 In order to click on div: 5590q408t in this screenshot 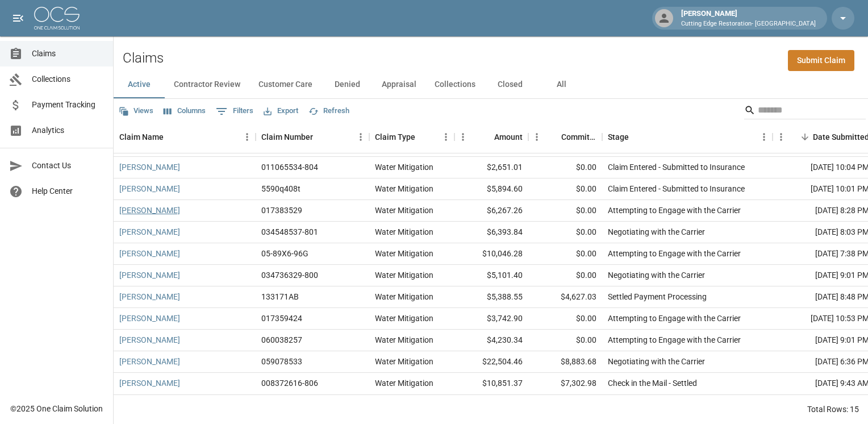, I will do `click(281, 189)`.